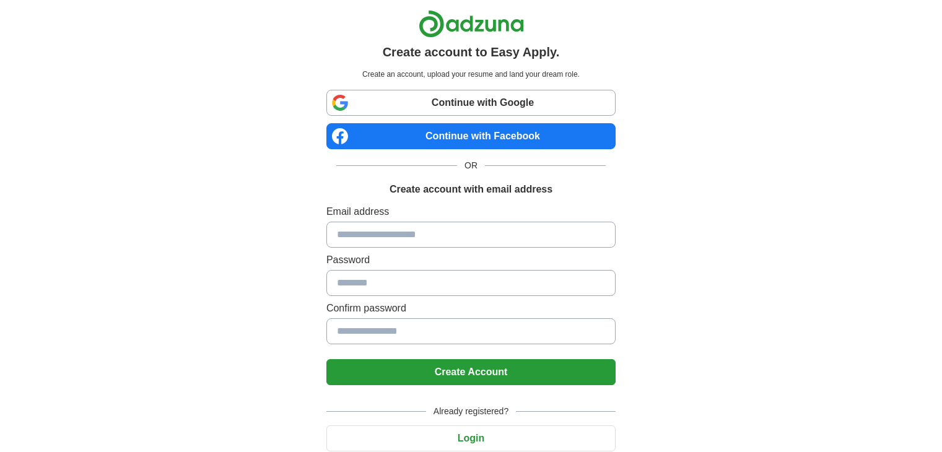  I want to click on h1: Create account with email address, so click(471, 190).